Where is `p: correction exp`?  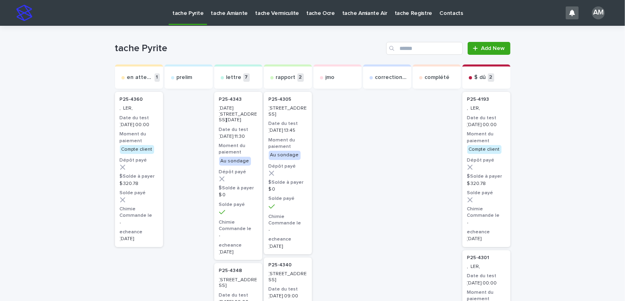 p: correction exp is located at coordinates (391, 77).